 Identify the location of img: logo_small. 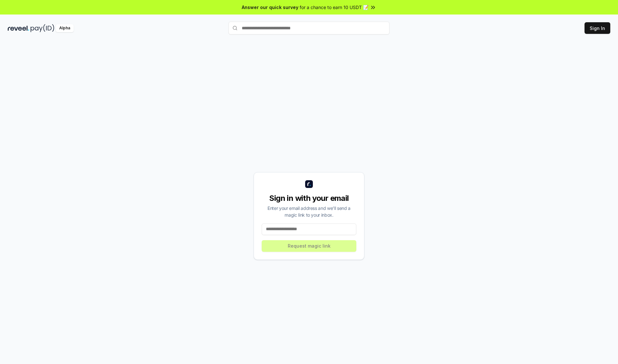
(309, 184).